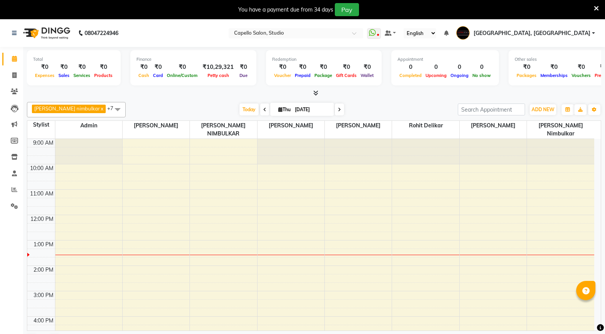  What do you see at coordinates (323, 75) in the screenshot?
I see `span: Package` at bounding box center [323, 75].